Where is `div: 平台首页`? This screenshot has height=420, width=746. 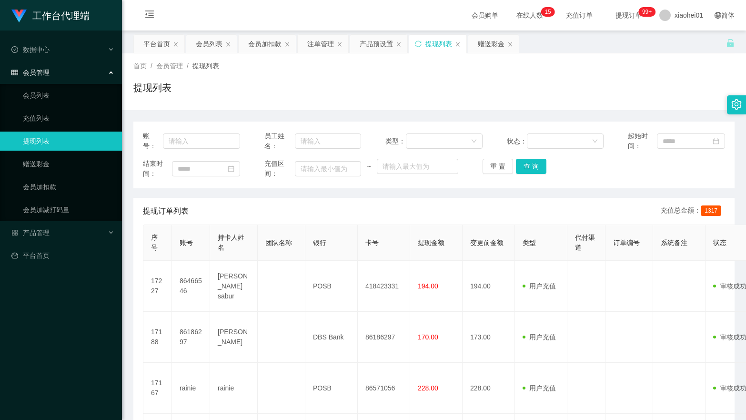
div: 平台首页 is located at coordinates (157, 44).